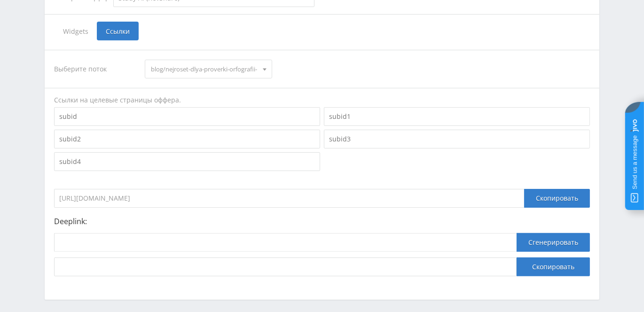 The image size is (644, 312). Describe the element at coordinates (75, 31) in the screenshot. I see `span: Widgets` at that location.